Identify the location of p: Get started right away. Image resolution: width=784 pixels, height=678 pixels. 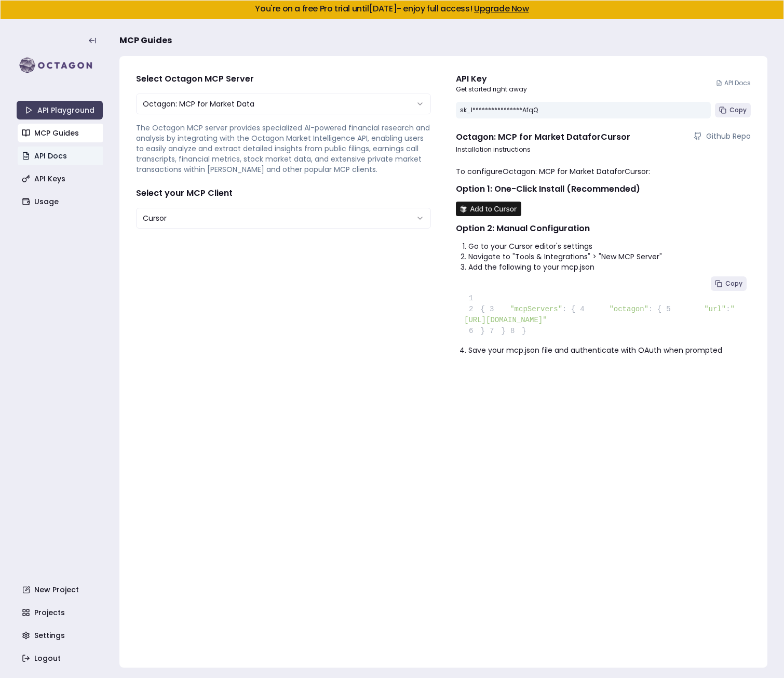
(491, 89).